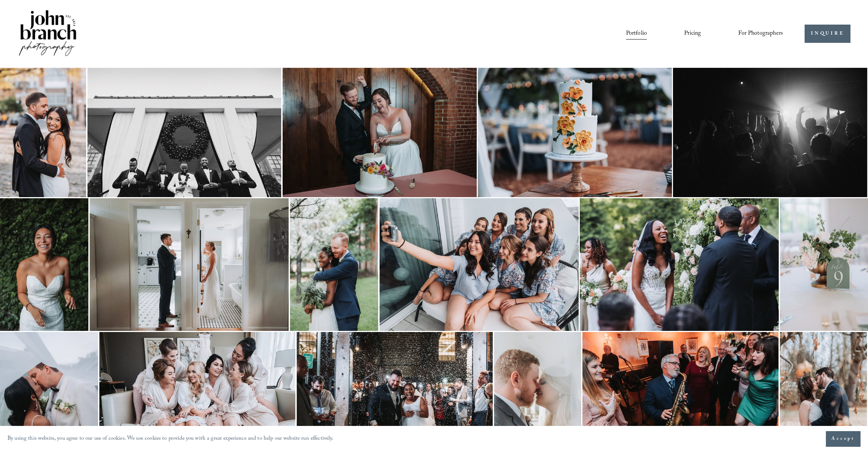  Describe the element at coordinates (171, 439) in the screenshot. I see `p: By using this website, you agree to our use of cookies. We use cookies to provide you with a grea...` at that location.